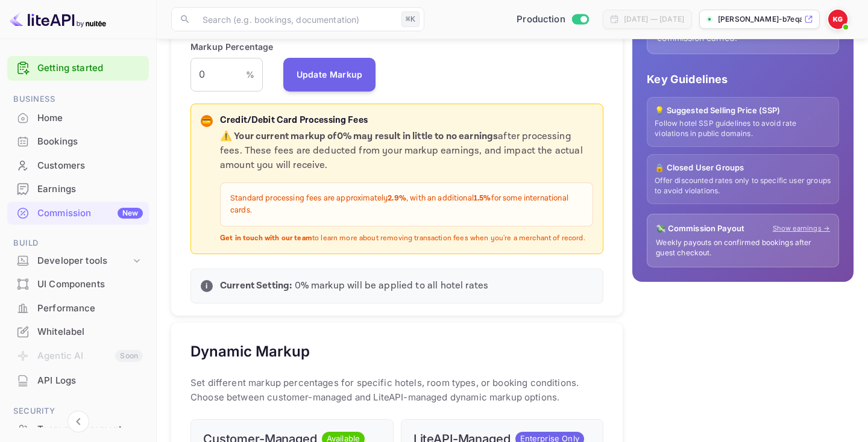  What do you see at coordinates (218, 75) in the screenshot?
I see `input: 0` at bounding box center [218, 75].